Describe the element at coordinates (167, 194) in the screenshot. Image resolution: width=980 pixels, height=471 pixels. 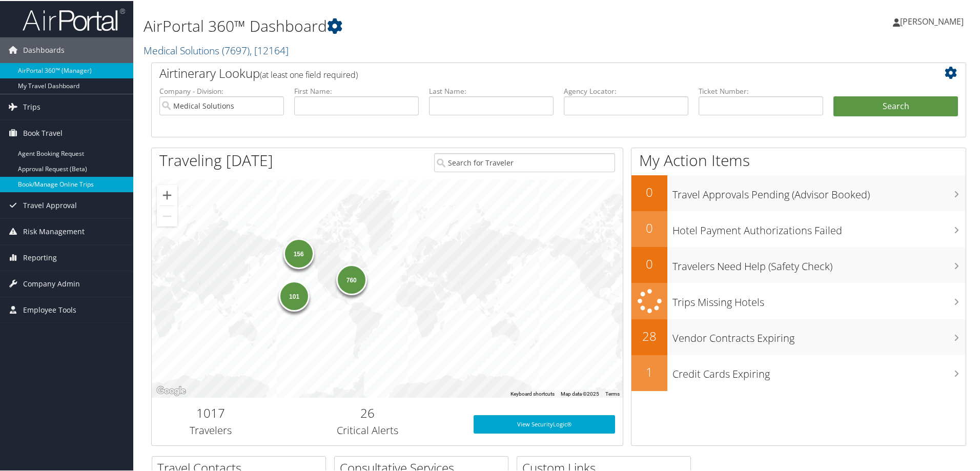
I see `button: Zoom in` at that location.